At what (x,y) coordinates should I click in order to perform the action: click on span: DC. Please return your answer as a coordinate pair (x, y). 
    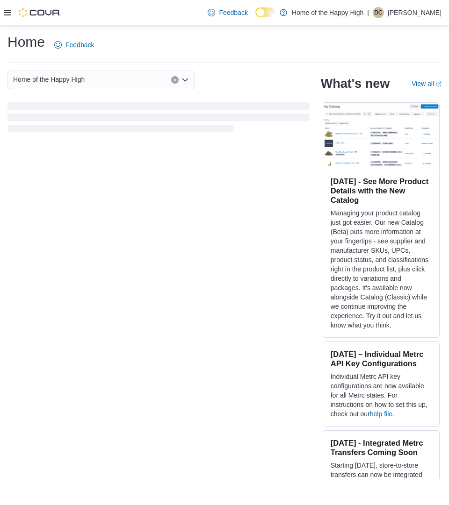
    Looking at the image, I should click on (378, 13).